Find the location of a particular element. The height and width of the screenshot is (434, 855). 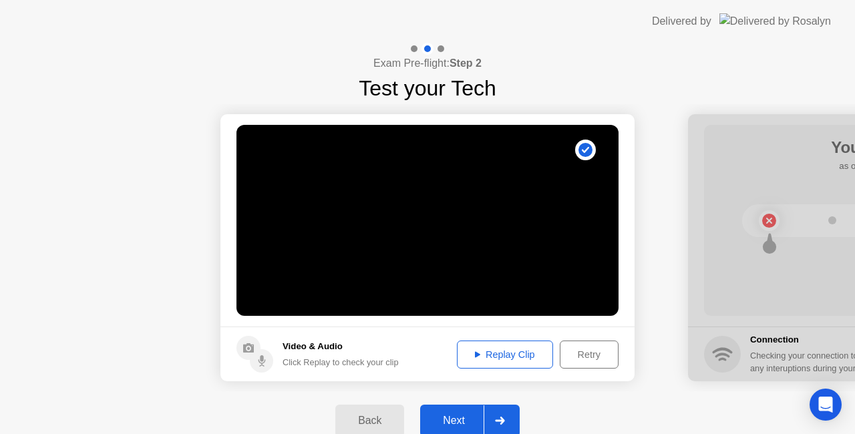

h5: Video & Audio is located at coordinates (341, 347).